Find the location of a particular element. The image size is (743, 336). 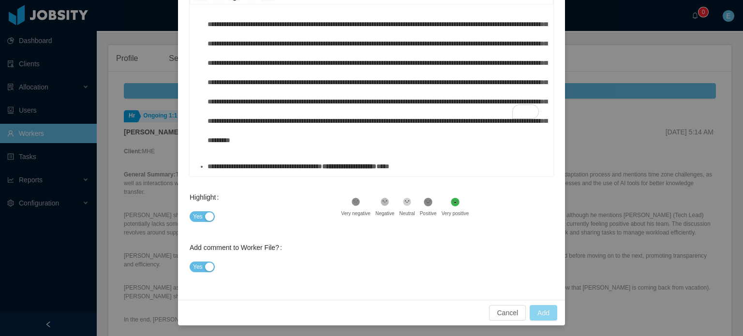

div: Negative is located at coordinates (384, 213).